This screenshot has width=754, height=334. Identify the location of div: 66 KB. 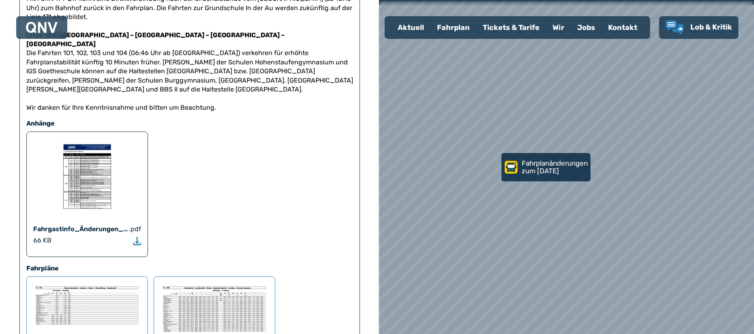
(42, 241).